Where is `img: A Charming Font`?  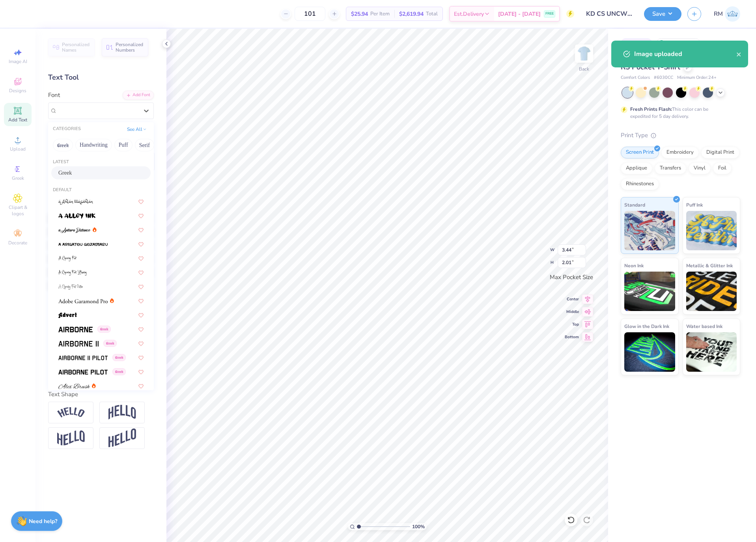
img: A Charming Font is located at coordinates (68, 259).